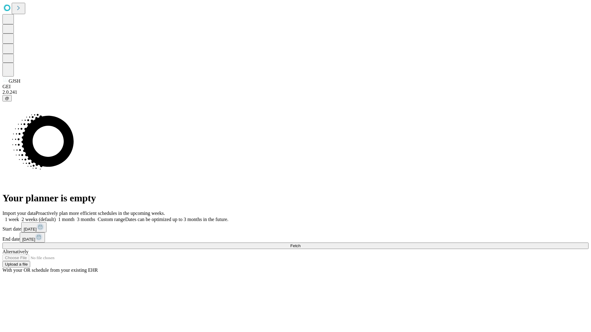 The image size is (591, 332). Describe the element at coordinates (295, 87) in the screenshot. I see `div: GEI` at that location.